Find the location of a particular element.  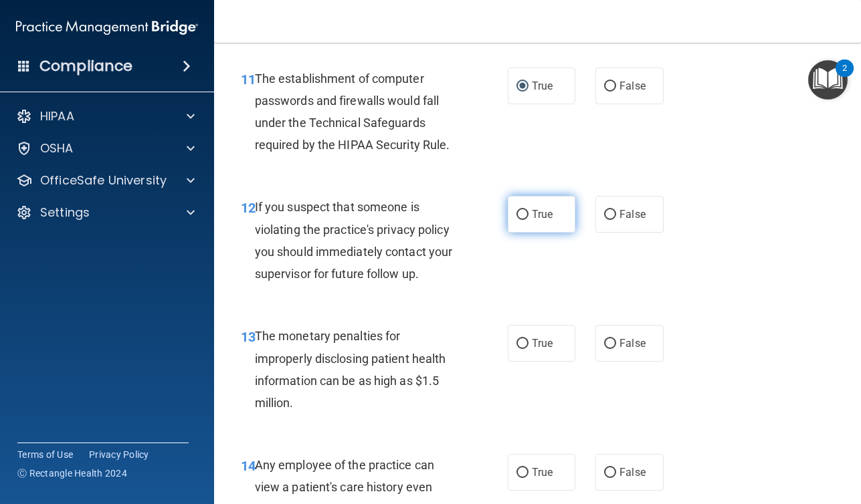

a: Privacy Policy is located at coordinates (119, 454).